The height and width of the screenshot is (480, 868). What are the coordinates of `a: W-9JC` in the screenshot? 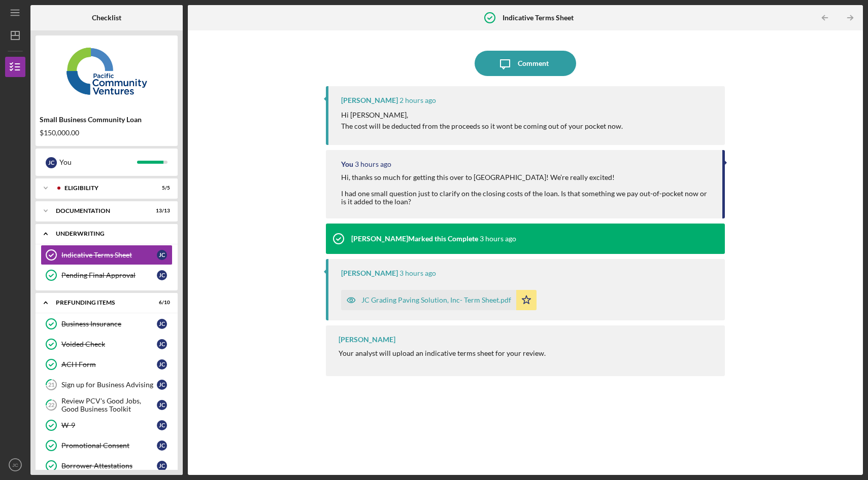 It's located at (107, 425).